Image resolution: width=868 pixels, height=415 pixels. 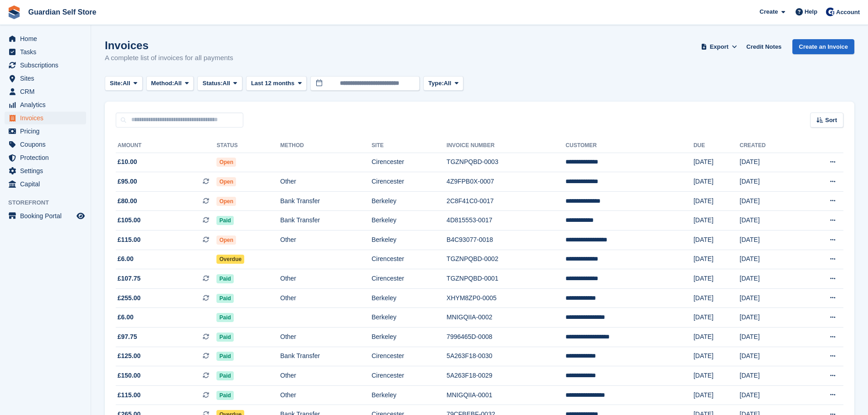 What do you see at coordinates (811, 12) in the screenshot?
I see `span: Help` at bounding box center [811, 12].